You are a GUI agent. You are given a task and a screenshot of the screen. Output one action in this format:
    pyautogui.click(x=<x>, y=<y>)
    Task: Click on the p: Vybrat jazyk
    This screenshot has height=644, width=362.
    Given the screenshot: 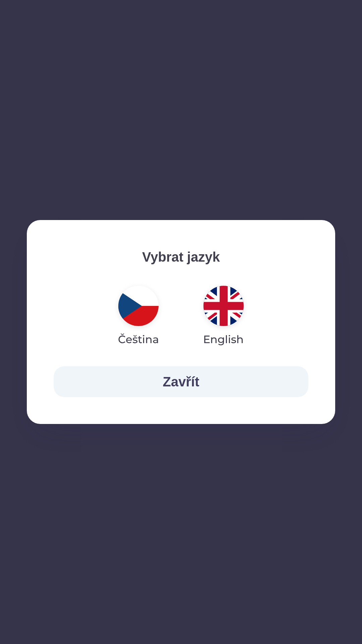 What is the action you would take?
    pyautogui.click(x=181, y=257)
    